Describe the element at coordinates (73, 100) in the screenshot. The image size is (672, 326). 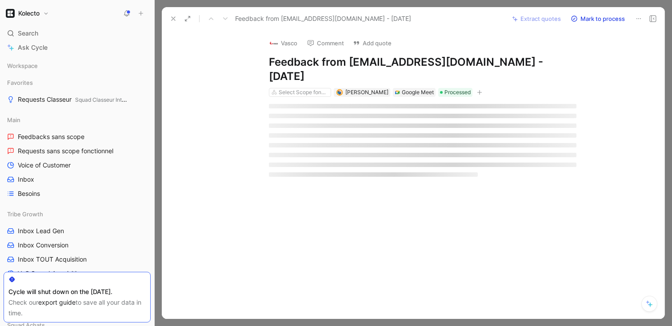
I see `span: Requests Classeur` at that location.